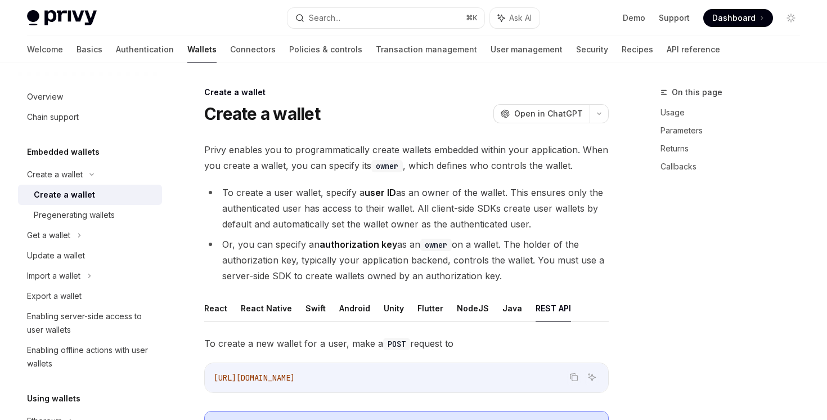 The width and height of the screenshot is (827, 420). I want to click on div: Update a wallet, so click(56, 255).